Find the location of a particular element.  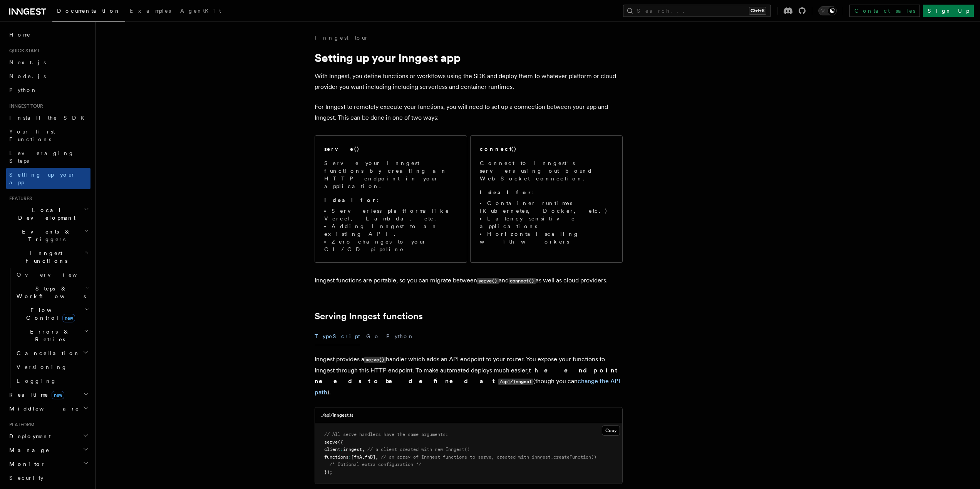

span: Features is located at coordinates (19, 199).